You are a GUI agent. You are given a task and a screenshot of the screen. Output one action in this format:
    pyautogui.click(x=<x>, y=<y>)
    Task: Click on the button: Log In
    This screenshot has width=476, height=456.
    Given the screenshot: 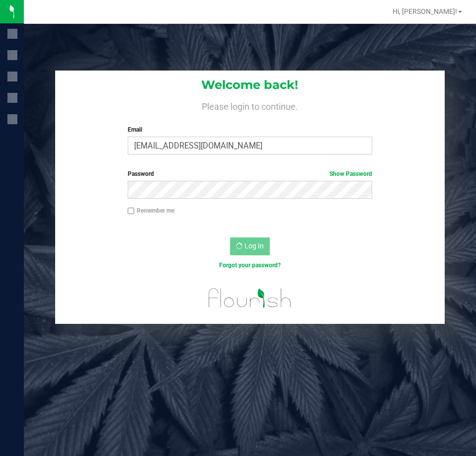 What is the action you would take?
    pyautogui.click(x=250, y=246)
    